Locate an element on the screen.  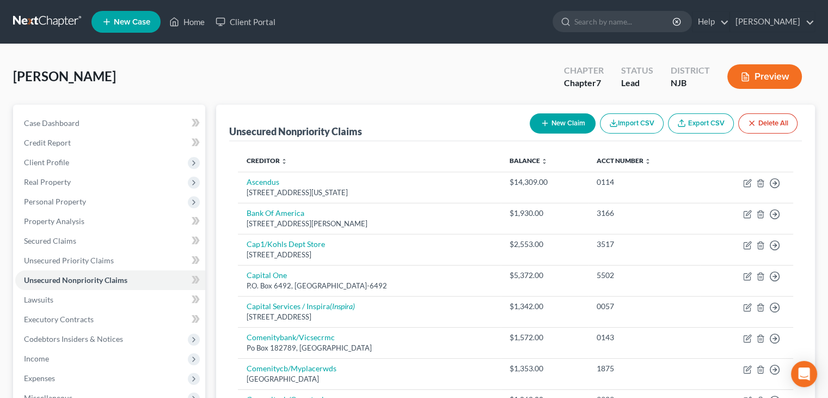
a: Comenitycb/Myplacerwds is located at coordinates (291, 368).